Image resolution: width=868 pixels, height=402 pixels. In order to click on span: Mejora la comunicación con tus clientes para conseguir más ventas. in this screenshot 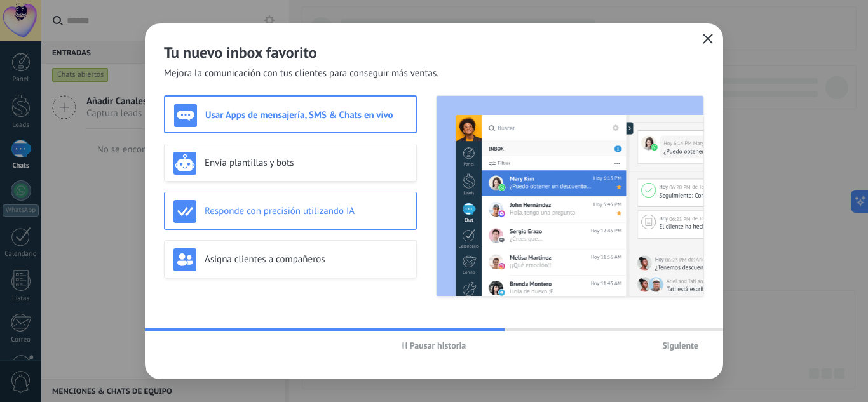, I will do `click(301, 74)`.